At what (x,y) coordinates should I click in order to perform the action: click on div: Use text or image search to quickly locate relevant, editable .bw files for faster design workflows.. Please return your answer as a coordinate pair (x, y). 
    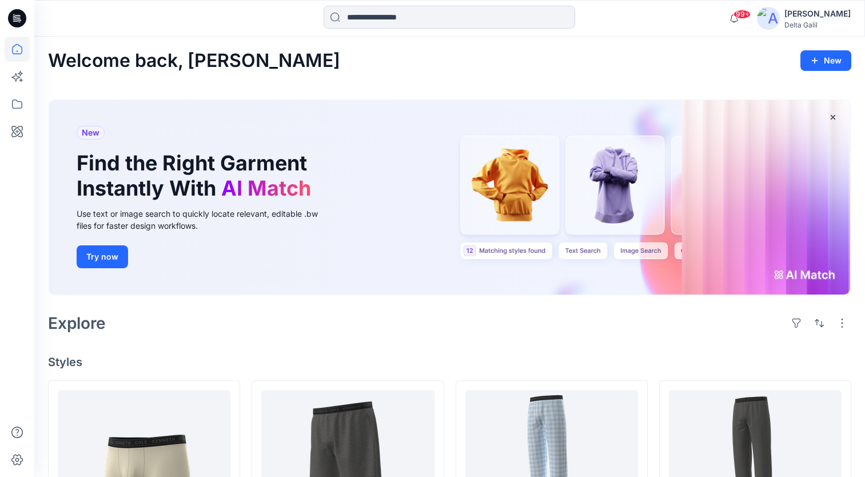
    Looking at the image, I should click on (205, 220).